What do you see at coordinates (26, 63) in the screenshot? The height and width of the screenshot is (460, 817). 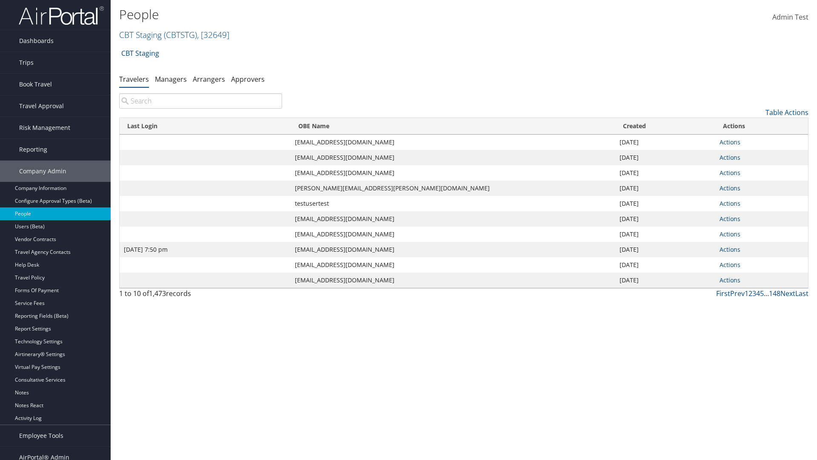 I see `span: Trips` at bounding box center [26, 63].